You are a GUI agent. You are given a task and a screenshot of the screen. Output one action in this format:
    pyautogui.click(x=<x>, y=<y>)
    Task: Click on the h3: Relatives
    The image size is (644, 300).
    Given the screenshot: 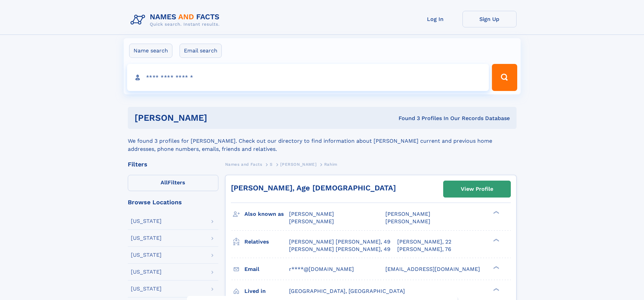 What is the action you would take?
    pyautogui.click(x=267, y=242)
    